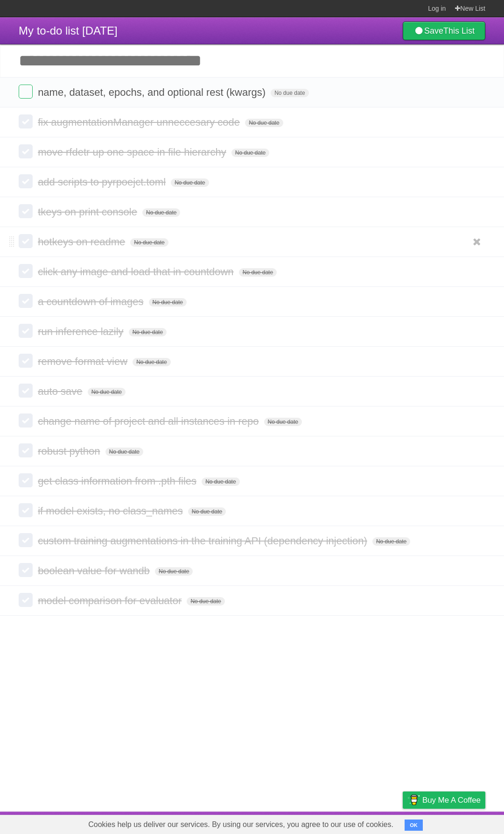 This screenshot has height=834, width=504. I want to click on a: About, so click(288, 823).